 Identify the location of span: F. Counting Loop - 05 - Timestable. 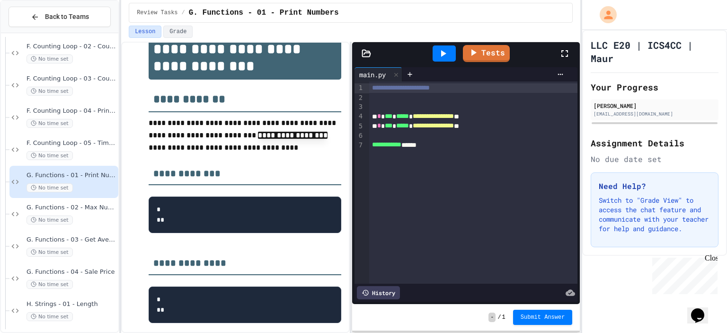
(71, 143).